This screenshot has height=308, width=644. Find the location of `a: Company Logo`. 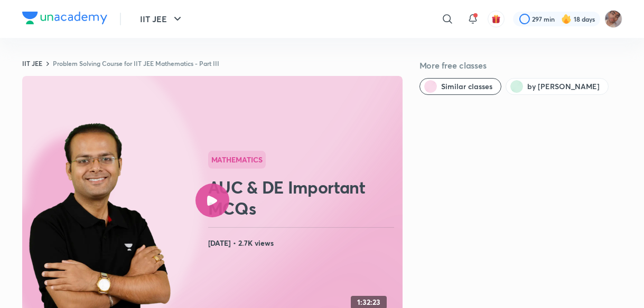

a: Company Logo is located at coordinates (64, 19).